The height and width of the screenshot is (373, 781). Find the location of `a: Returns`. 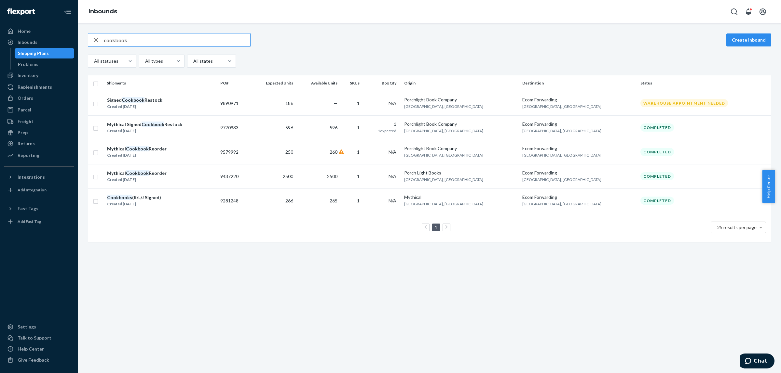

a: Returns is located at coordinates (39, 144).